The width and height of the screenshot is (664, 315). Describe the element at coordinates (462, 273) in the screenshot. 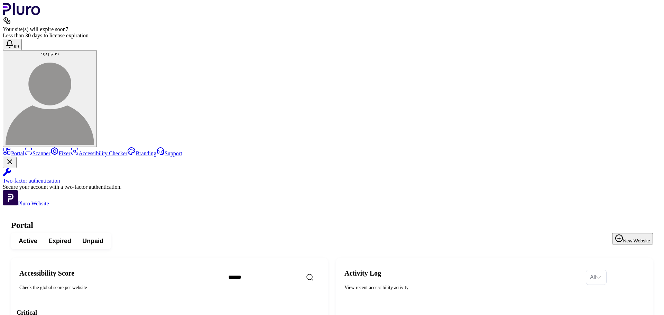

I see `h2: Activity Log` at that location.